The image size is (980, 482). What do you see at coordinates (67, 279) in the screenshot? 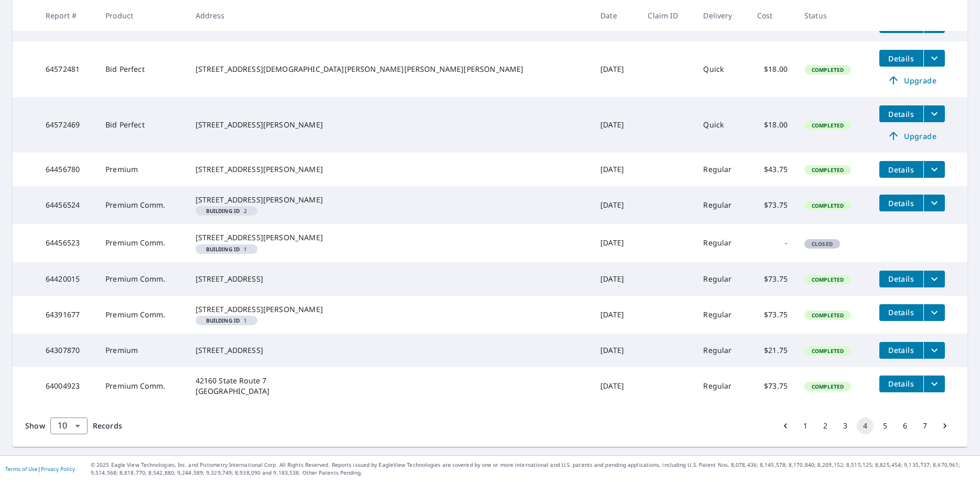
I see `td: 64420015` at bounding box center [67, 279].